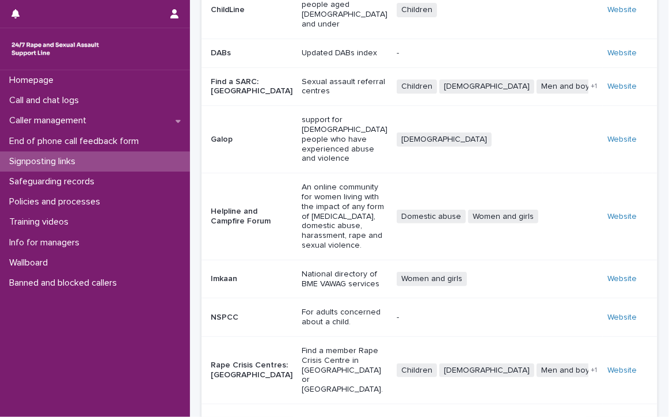  What do you see at coordinates (33, 80) in the screenshot?
I see `p: Homepage` at bounding box center [33, 80].